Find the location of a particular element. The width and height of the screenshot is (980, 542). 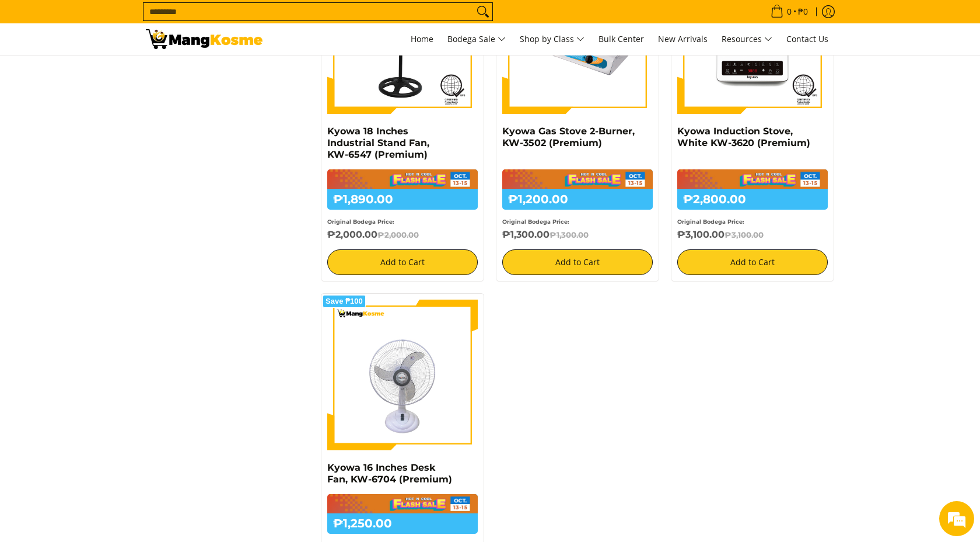

span: Bodega Sale is located at coordinates (477, 39).